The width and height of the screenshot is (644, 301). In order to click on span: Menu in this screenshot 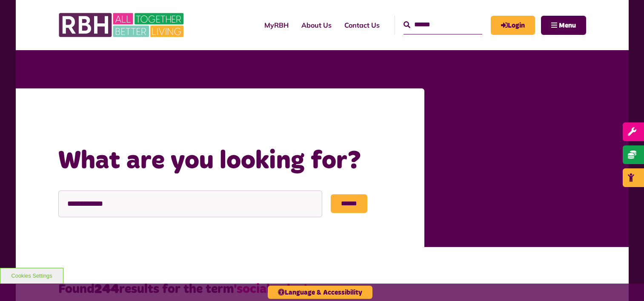, I will do `click(567, 26)`.